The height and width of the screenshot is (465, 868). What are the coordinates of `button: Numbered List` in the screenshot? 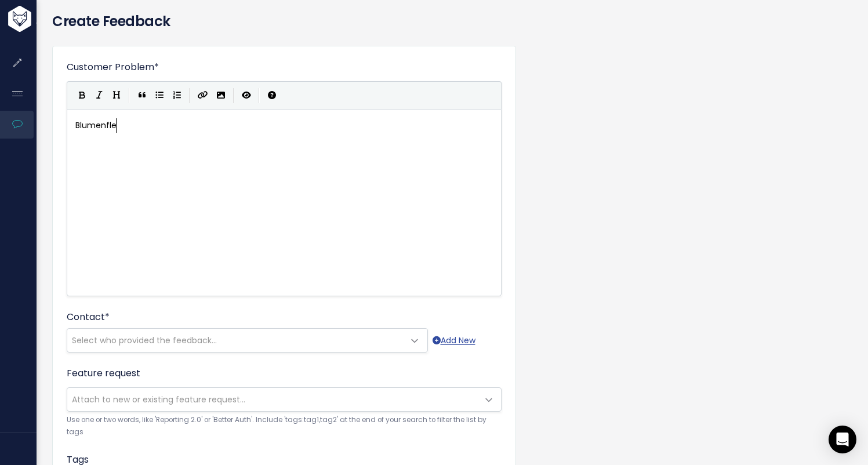 It's located at (177, 96).